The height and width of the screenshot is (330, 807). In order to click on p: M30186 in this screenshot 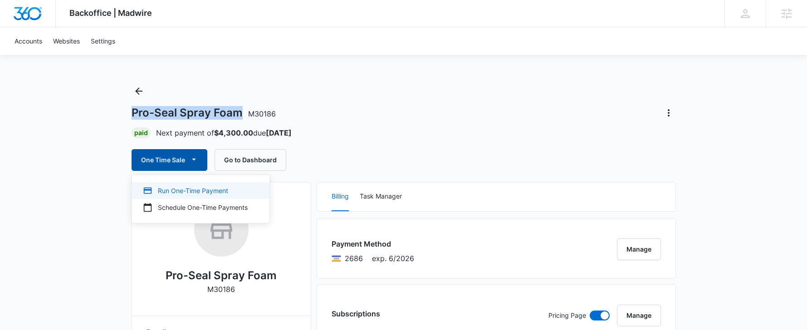, I will do `click(221, 289)`.